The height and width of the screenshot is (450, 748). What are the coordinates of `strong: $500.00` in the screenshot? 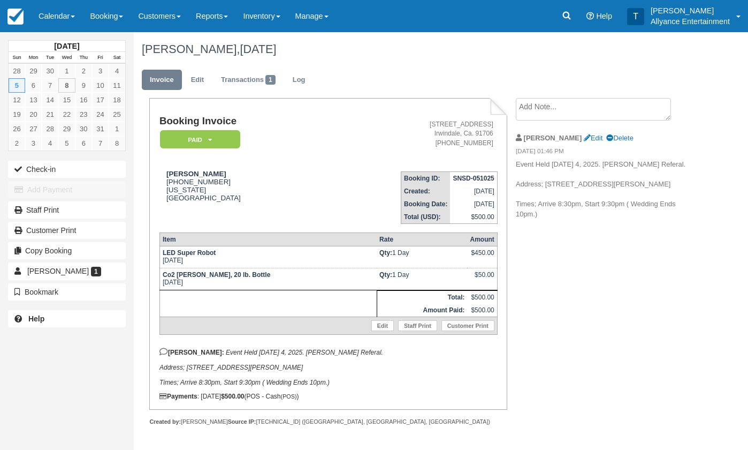 It's located at (232, 396).